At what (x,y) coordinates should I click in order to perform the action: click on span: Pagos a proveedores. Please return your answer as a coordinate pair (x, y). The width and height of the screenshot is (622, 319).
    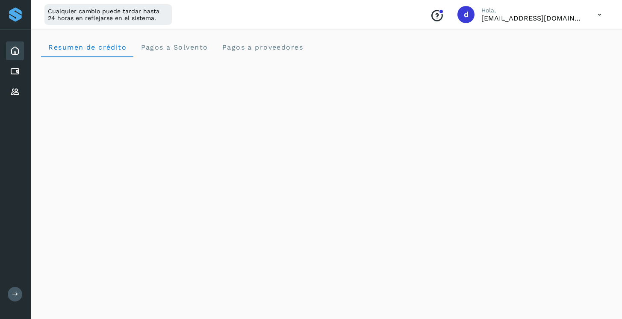
    Looking at the image, I should click on (262, 47).